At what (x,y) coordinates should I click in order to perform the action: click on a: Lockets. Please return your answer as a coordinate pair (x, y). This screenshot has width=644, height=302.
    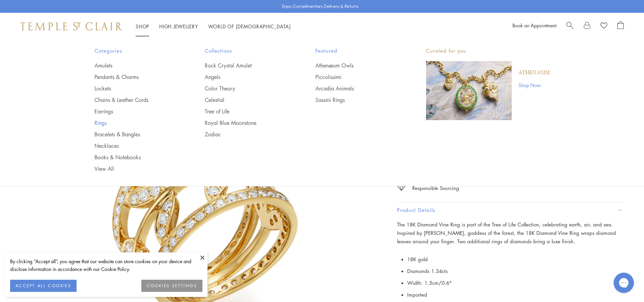
    Looking at the image, I should click on (136, 89).